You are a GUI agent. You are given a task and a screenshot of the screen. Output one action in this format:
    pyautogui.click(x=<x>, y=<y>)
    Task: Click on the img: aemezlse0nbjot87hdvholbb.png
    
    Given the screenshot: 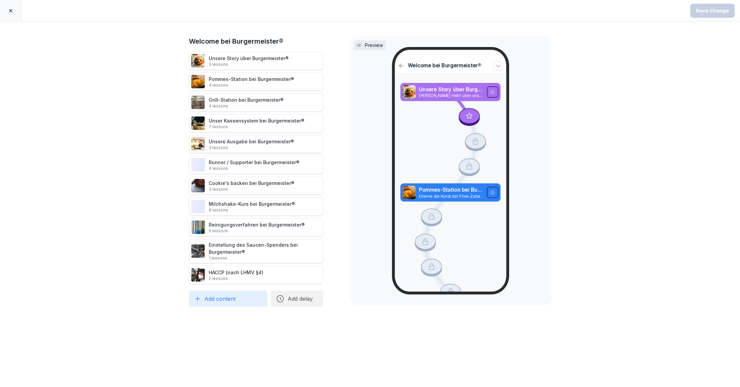 What is the action you would take?
    pyautogui.click(x=198, y=144)
    